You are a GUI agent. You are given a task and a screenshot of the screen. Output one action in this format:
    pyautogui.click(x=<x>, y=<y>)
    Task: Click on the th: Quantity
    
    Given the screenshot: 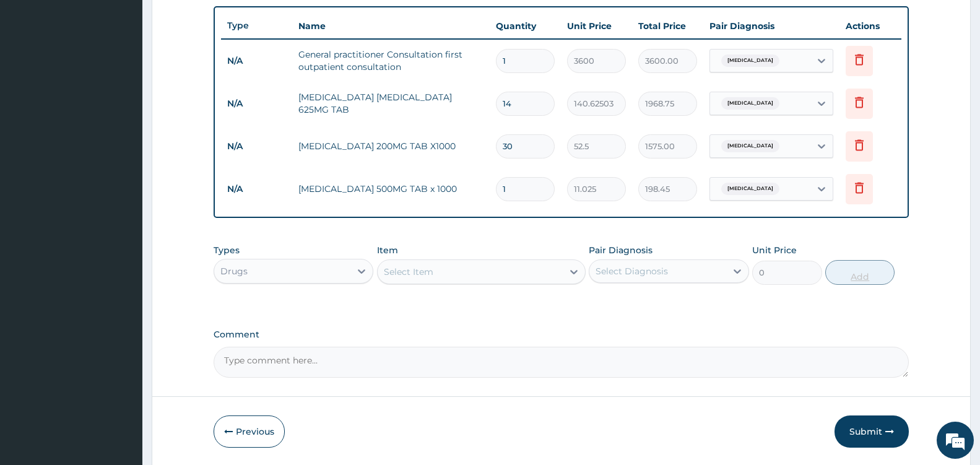 What is the action you would take?
    pyautogui.click(x=525, y=26)
    